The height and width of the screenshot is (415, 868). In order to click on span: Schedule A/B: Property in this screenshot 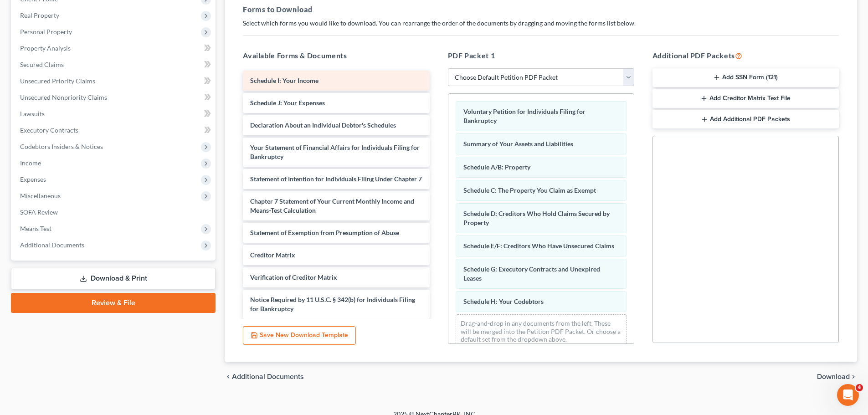, I will do `click(497, 166)`.